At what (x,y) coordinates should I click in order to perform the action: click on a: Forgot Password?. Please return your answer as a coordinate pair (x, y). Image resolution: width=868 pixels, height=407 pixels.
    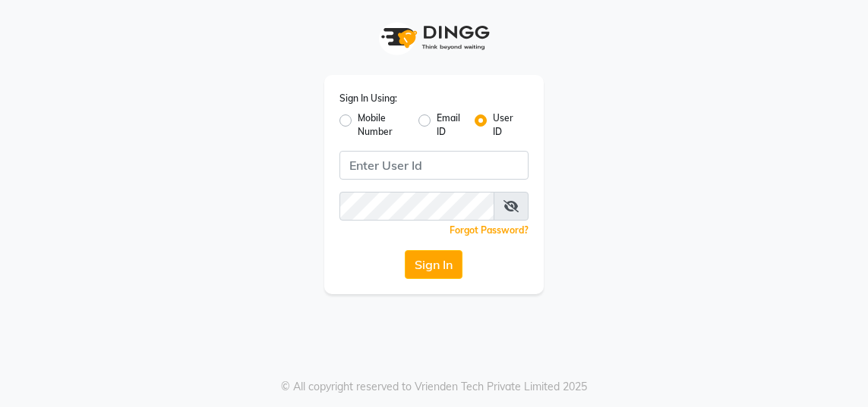
    Looking at the image, I should click on (489, 230).